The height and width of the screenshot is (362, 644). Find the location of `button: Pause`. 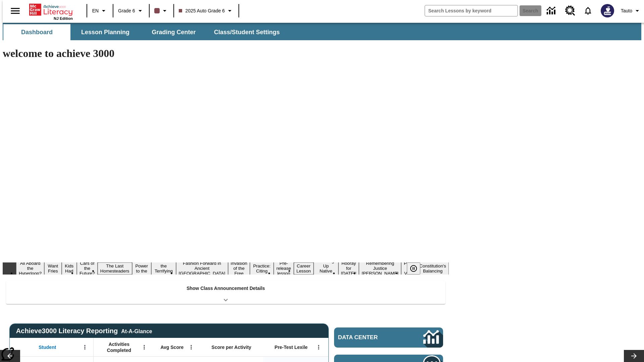

button: Pause is located at coordinates (413, 268).